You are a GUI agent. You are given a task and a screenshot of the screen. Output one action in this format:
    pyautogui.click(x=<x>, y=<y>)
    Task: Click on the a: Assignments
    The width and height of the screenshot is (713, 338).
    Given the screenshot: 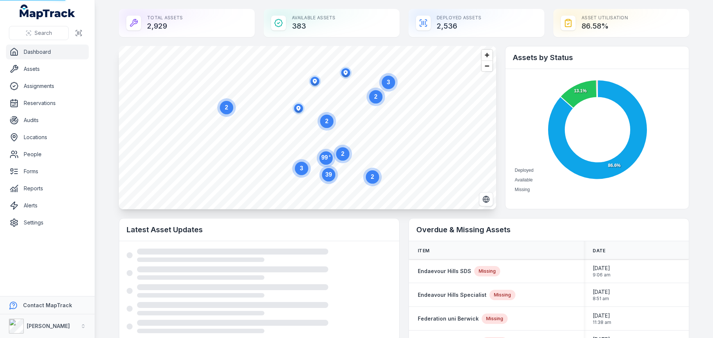 What is the action you would take?
    pyautogui.click(x=47, y=86)
    